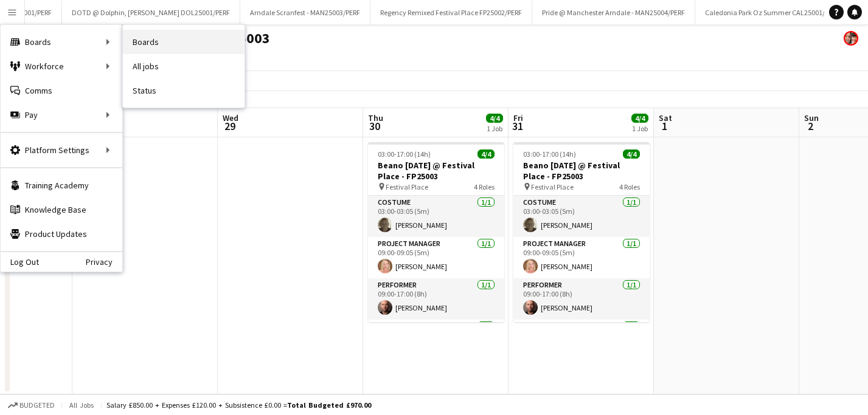 The width and height of the screenshot is (868, 415). What do you see at coordinates (666, 118) in the screenshot?
I see `span: Sat` at bounding box center [666, 118].